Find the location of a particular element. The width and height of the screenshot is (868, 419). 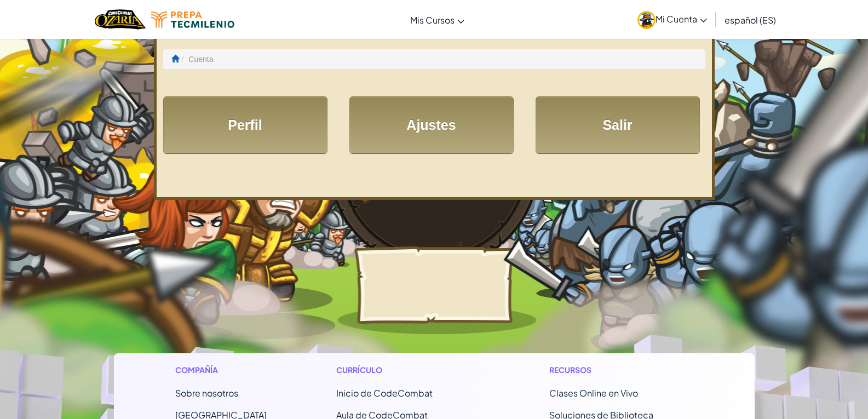

a: Ajustes is located at coordinates (431, 125).